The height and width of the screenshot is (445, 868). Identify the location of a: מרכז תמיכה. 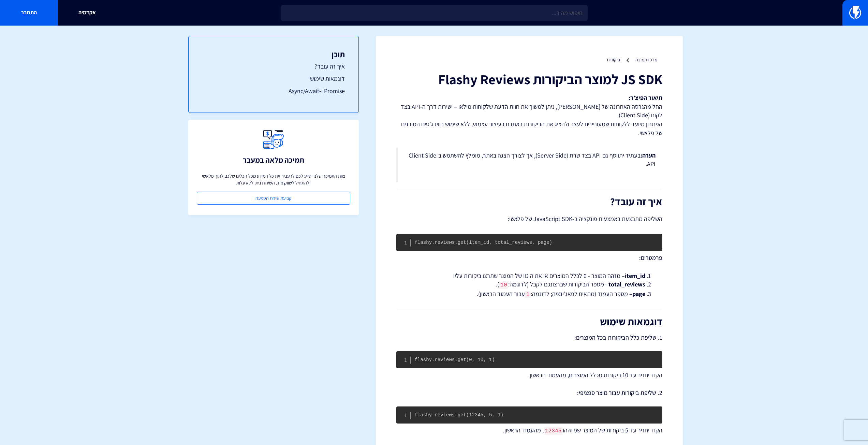
(646, 60).